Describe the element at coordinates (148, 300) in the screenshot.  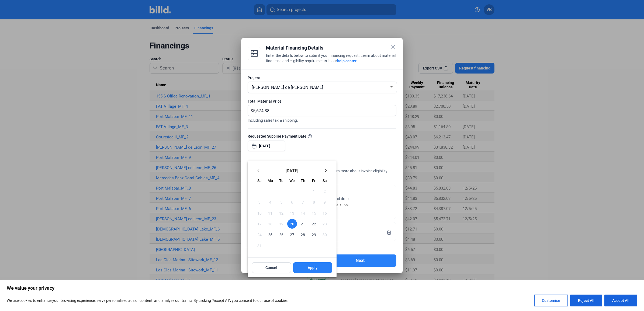
I see `p: We use cookies to enhance your browsing experience, serve personalised ads or content, and analys...` at that location.